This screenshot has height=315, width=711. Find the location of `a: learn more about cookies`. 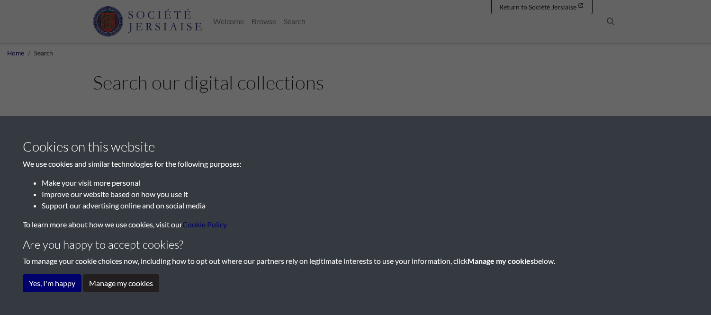

a: learn more about cookies is located at coordinates (205, 224).